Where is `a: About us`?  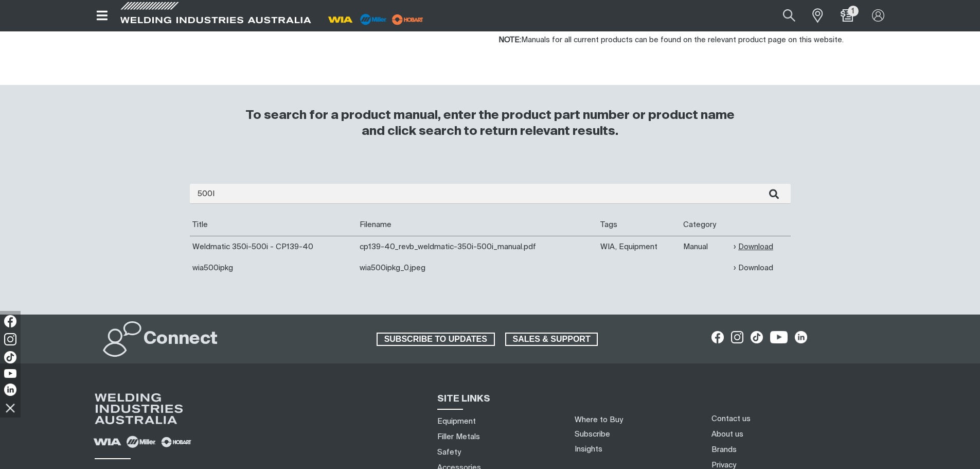
a: About us is located at coordinates (727, 434).